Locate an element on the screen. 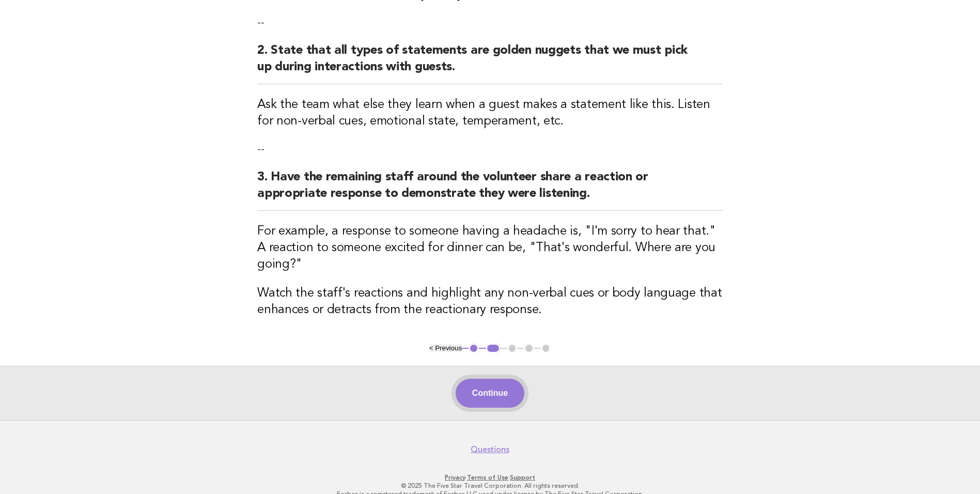 The height and width of the screenshot is (494, 980). button: 1 is located at coordinates (474, 348).